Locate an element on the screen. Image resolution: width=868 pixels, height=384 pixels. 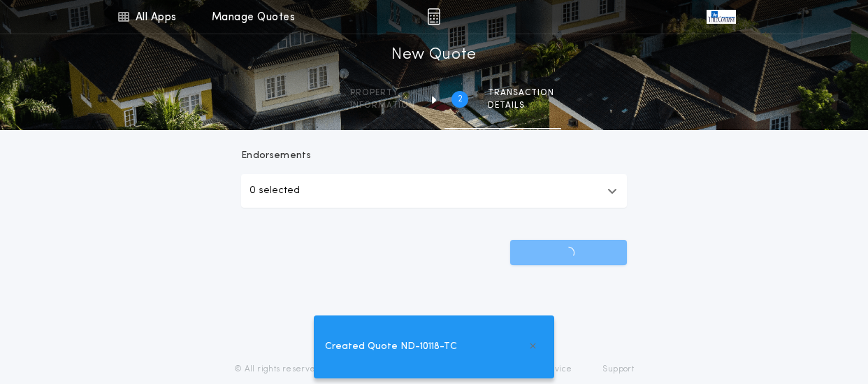
span: Transaction is located at coordinates (521, 93).